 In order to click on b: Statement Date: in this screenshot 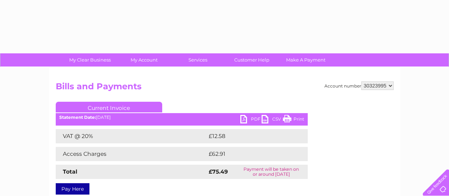, I will do `click(77, 117)`.